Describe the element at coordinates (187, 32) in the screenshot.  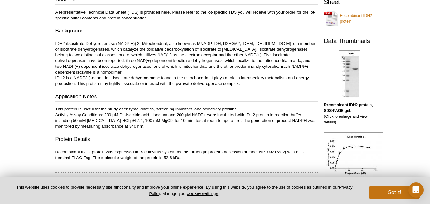
I see `h3: Background` at that location.